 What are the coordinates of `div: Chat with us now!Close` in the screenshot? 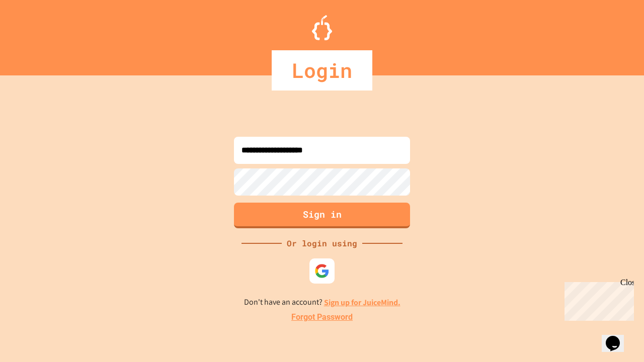 It's located at (37, 34).